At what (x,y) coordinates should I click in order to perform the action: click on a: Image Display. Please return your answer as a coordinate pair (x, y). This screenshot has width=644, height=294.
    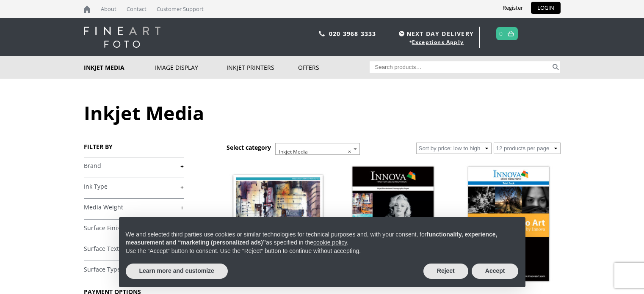
    Looking at the image, I should click on (191, 67).